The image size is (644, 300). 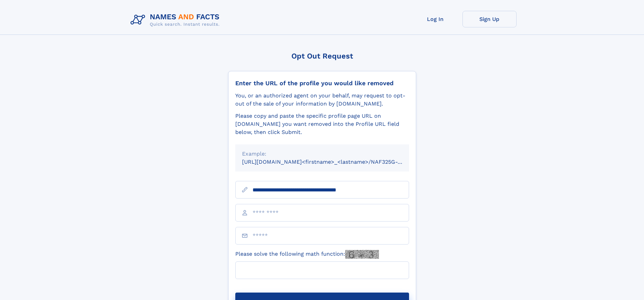 I want to click on a: Log In, so click(x=435, y=19).